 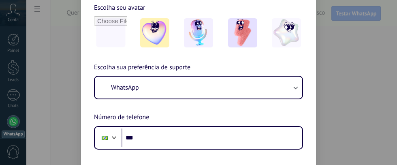 I want to click on img: -1.jpeg, so click(x=155, y=33).